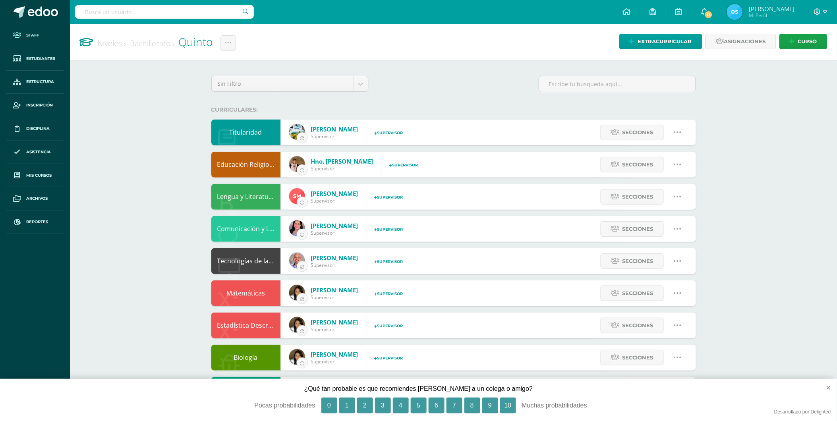 The height and width of the screenshot is (421, 837). I want to click on div: Muchas probabilidades, so click(571, 405).